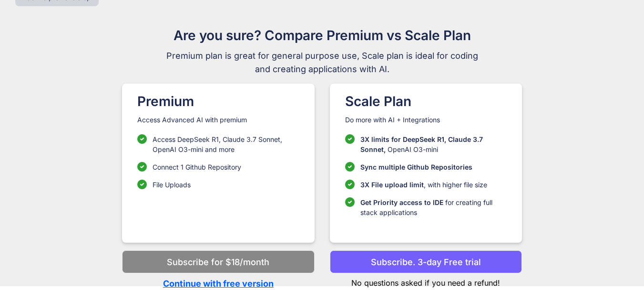  What do you see at coordinates (425, 101) in the screenshot?
I see `h1: Scale Plan` at bounding box center [425, 101].